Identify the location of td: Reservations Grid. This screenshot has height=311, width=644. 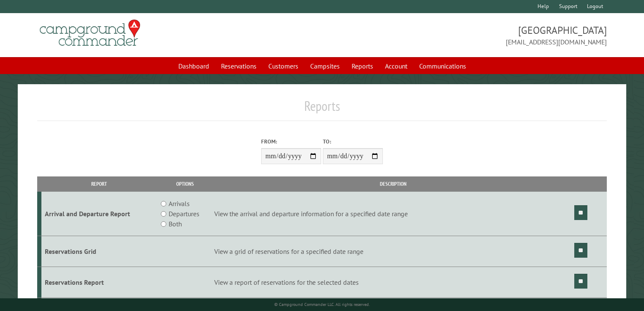
(99, 251).